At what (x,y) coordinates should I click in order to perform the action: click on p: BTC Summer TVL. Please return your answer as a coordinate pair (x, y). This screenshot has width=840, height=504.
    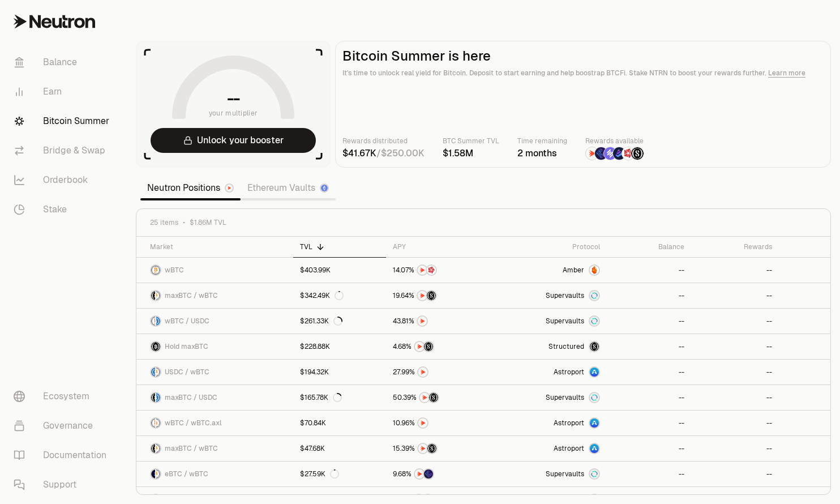
    Looking at the image, I should click on (471, 141).